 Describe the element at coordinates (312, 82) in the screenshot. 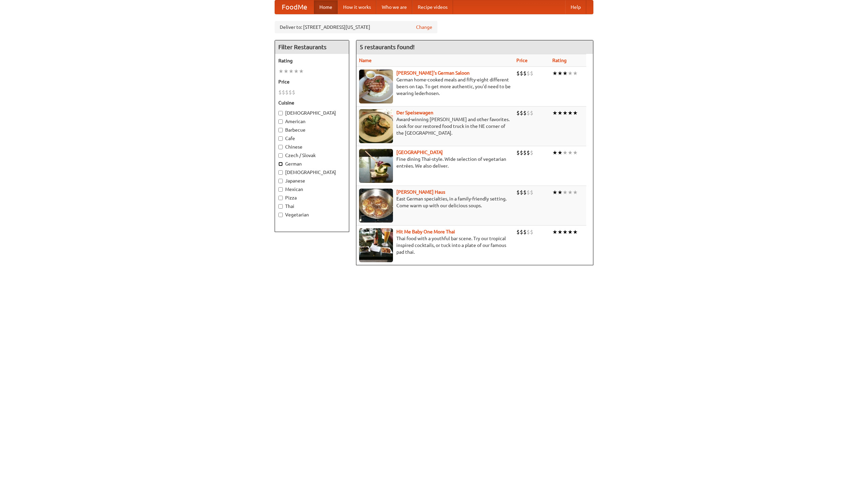

I see `h5: Price` at that location.